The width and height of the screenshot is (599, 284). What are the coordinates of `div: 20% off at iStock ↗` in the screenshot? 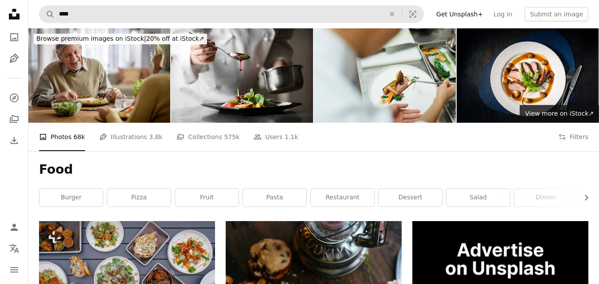 It's located at (120, 39).